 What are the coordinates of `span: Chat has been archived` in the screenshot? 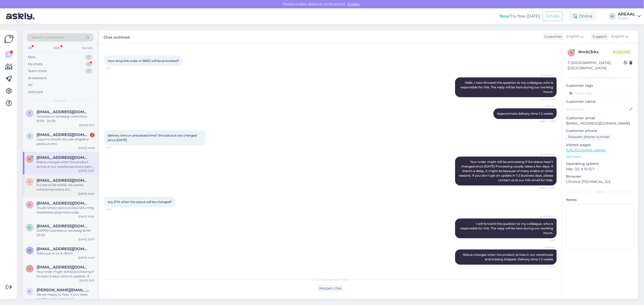 It's located at (330, 280).